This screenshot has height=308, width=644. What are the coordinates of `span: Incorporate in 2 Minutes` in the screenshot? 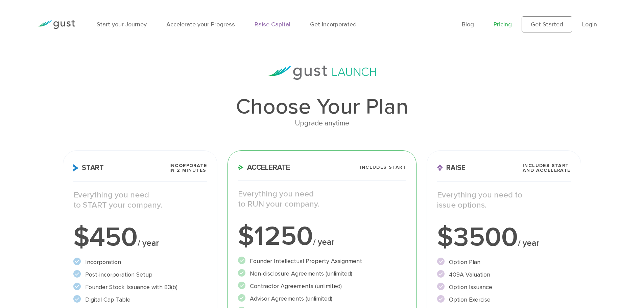 It's located at (188, 168).